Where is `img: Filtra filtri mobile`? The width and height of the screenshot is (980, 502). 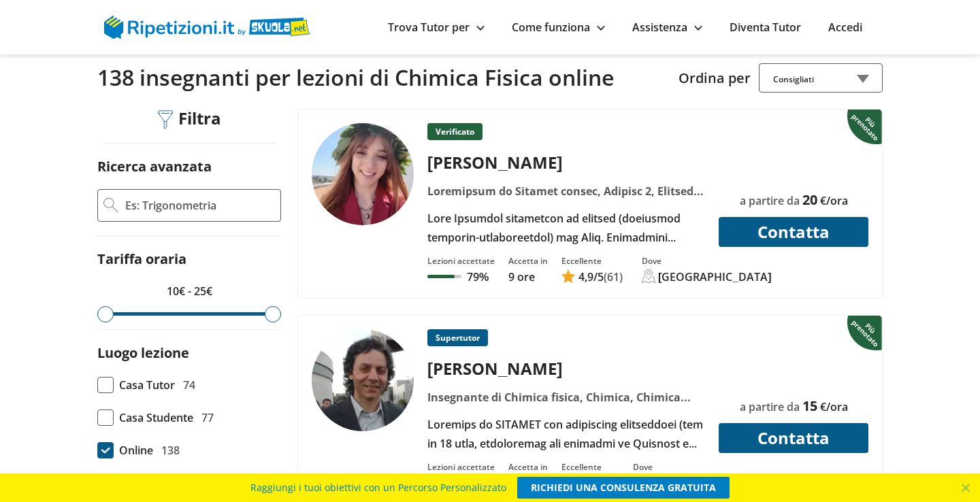
img: Filtra filtri mobile is located at coordinates (165, 120).